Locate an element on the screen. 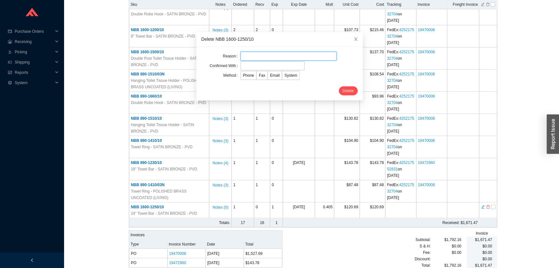 This screenshot has width=559, height=268. td: $137.70 is located at coordinates (373, 58).